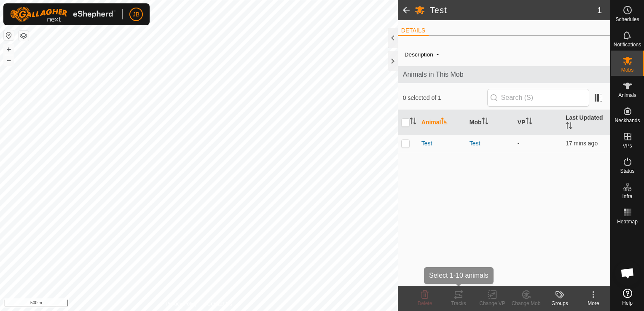 The width and height of the screenshot is (644, 311). What do you see at coordinates (526, 304) in the screenshot?
I see `div: Change Mob` at bounding box center [526, 304].